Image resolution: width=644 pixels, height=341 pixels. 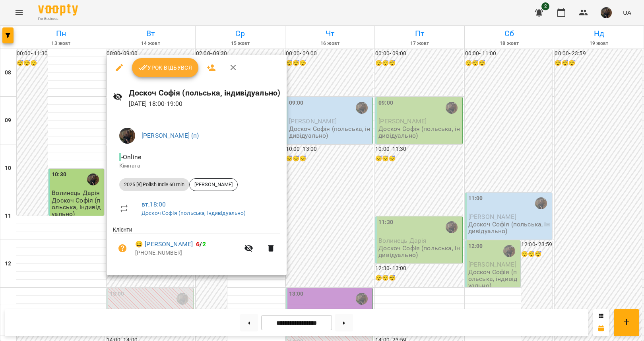 What do you see at coordinates (165, 68) in the screenshot?
I see `button: Урок відбувся` at bounding box center [165, 68].